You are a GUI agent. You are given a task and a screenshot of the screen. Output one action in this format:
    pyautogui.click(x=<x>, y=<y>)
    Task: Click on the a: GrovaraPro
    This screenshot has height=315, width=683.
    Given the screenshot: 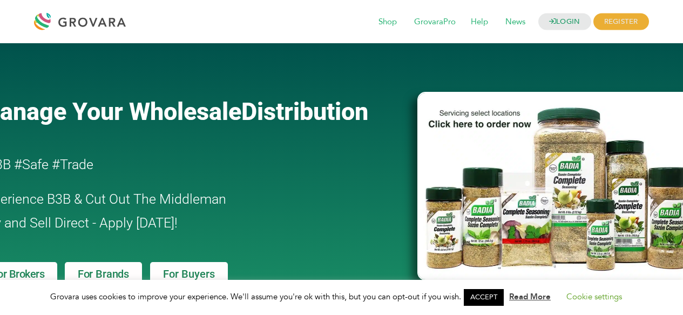 What is the action you would take?
    pyautogui.click(x=435, y=22)
    